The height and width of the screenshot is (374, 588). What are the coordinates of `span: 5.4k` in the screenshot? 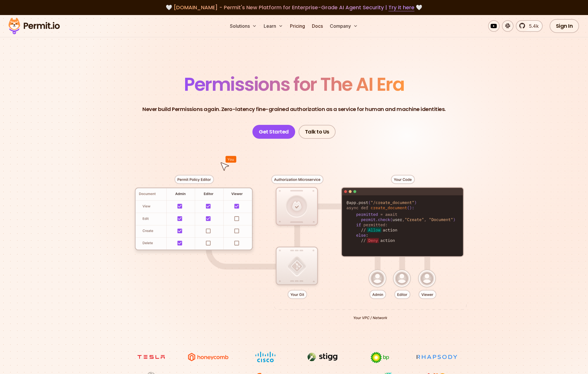 It's located at (532, 26).